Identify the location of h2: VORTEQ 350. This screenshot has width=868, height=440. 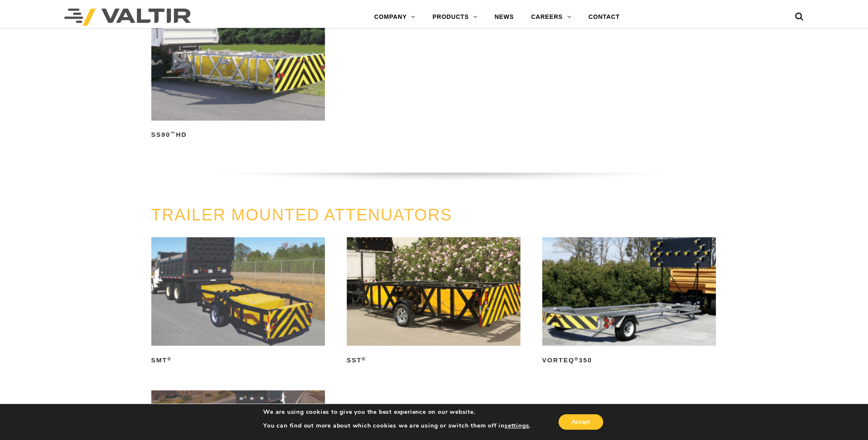
(629, 360).